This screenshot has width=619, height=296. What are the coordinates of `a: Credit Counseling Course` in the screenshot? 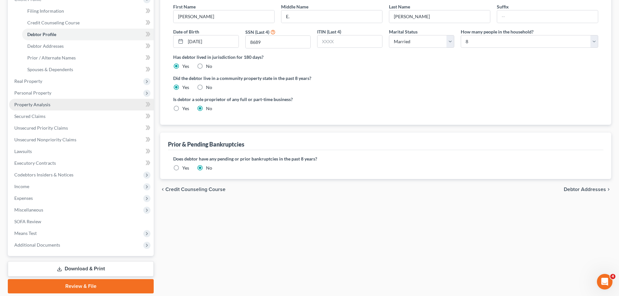 It's located at (88, 23).